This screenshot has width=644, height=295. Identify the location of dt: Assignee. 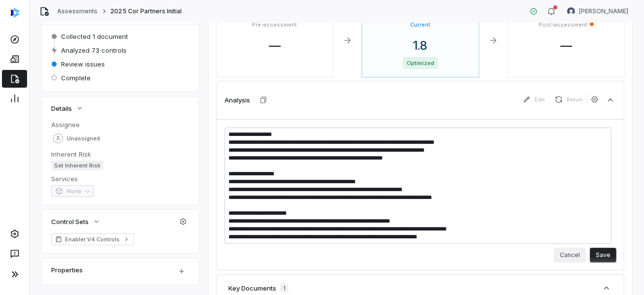
(120, 124).